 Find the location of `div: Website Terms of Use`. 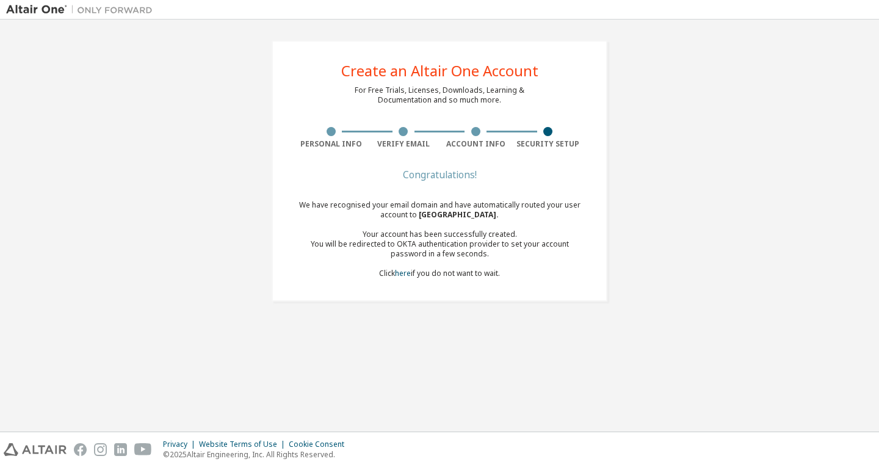

div: Website Terms of Use is located at coordinates (243, 444).